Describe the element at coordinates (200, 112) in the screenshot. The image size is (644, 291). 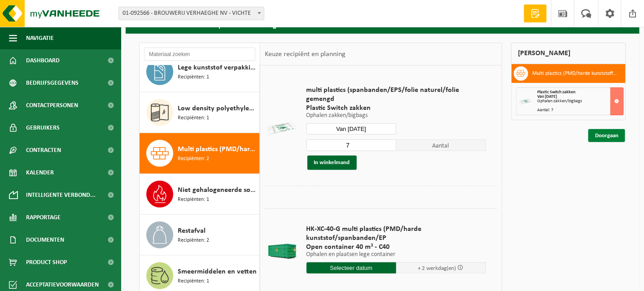
I see `button: Low density polyethyleen (LDPE) folie, los, gekleurd Recipiënten: 1` at that location.